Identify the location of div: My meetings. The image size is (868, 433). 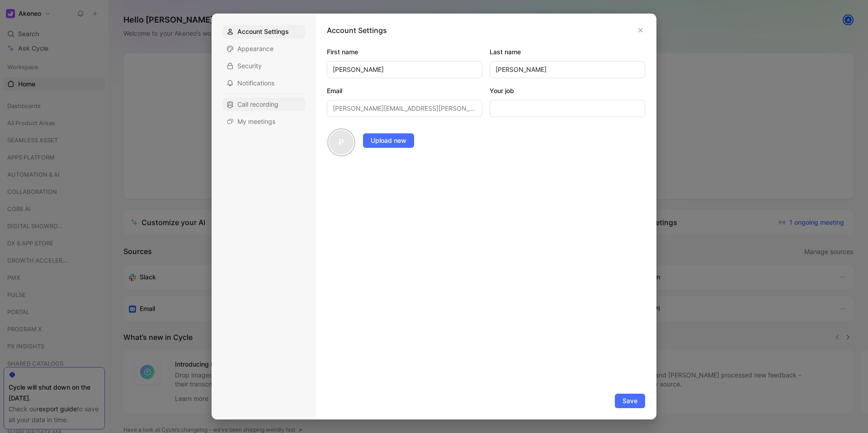
(264, 121).